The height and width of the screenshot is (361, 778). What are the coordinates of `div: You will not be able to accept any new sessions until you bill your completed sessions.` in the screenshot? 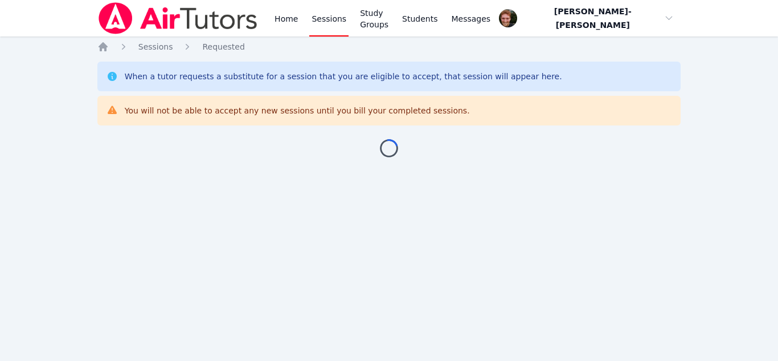 It's located at (297, 110).